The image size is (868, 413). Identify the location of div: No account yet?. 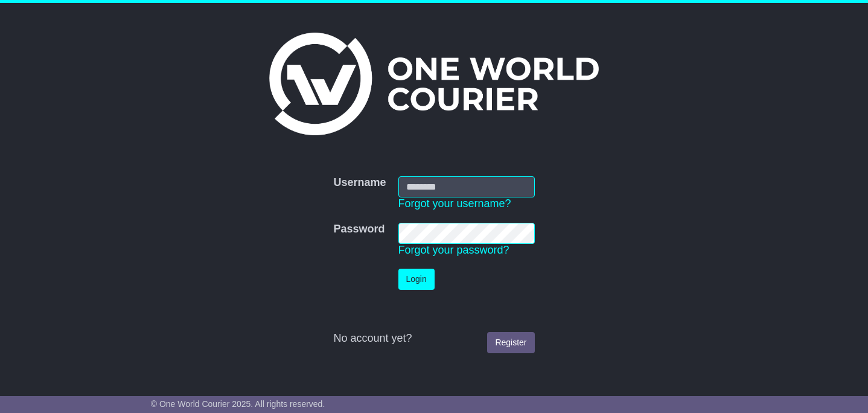
(433, 339).